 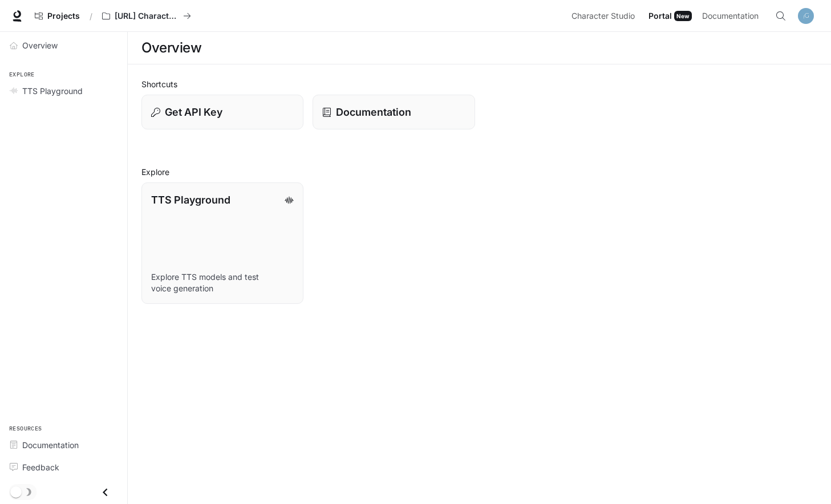 What do you see at coordinates (223, 283) in the screenshot?
I see `p: Explore TTS models and test voice generation` at bounding box center [223, 283].